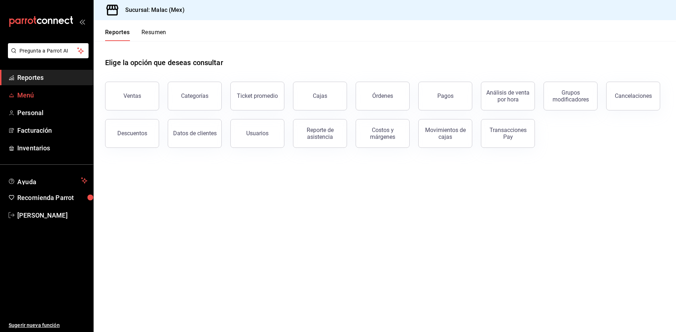 The width and height of the screenshot is (676, 332). What do you see at coordinates (52, 113) in the screenshot?
I see `span: Personal` at bounding box center [52, 113].